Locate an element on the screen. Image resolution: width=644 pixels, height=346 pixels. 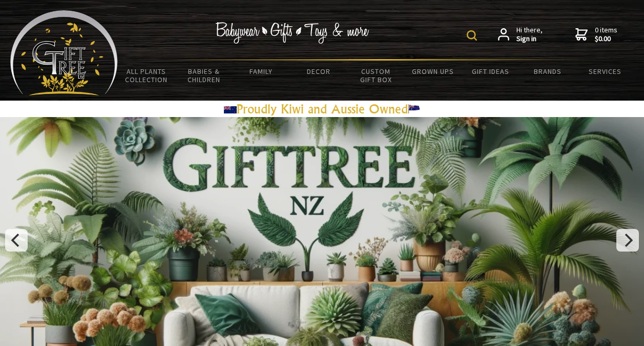
button: Previous is located at coordinates (16, 240).